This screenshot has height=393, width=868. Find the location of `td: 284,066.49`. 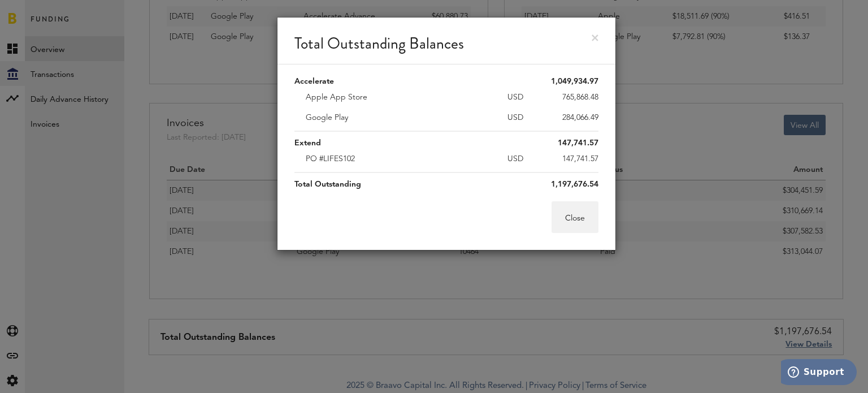

td: 284,066.49 is located at coordinates (568, 117).